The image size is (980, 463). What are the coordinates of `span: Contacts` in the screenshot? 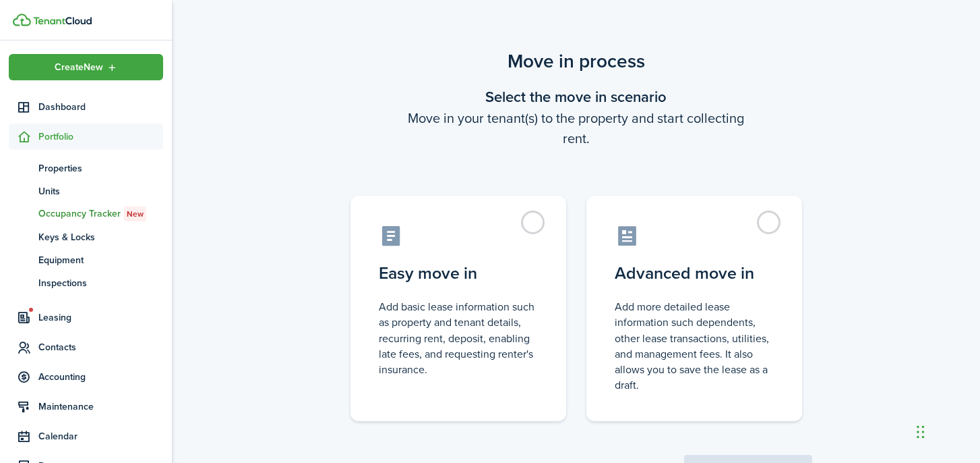 It's located at (101, 347).